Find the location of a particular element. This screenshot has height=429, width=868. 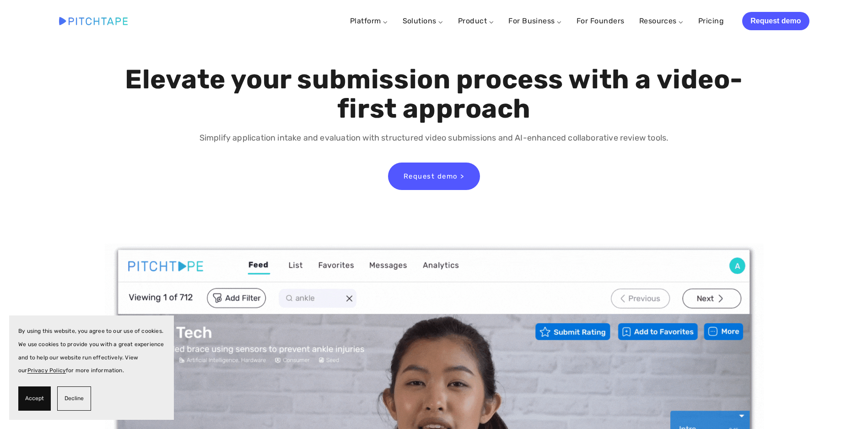

div: Chat Widget is located at coordinates (845, 407).